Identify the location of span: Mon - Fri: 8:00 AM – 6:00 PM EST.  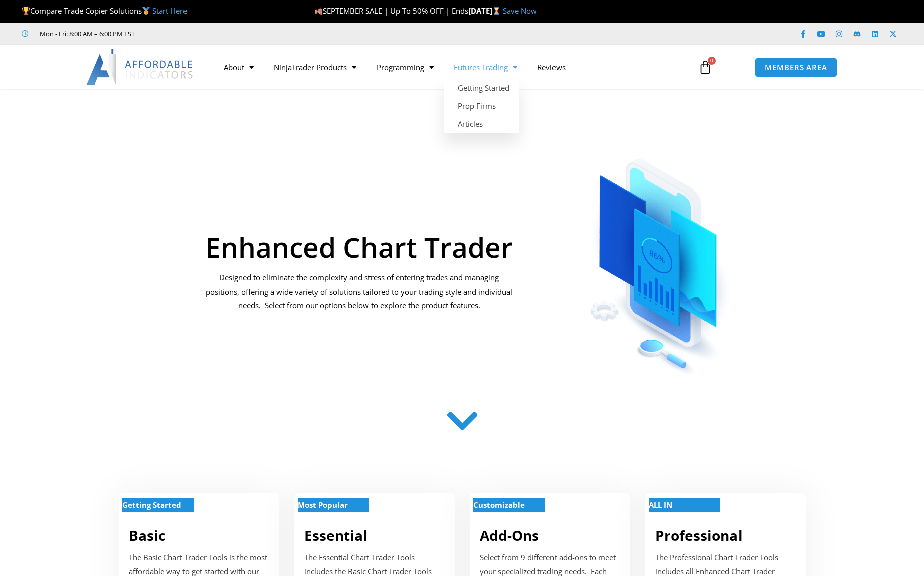
(86, 33).